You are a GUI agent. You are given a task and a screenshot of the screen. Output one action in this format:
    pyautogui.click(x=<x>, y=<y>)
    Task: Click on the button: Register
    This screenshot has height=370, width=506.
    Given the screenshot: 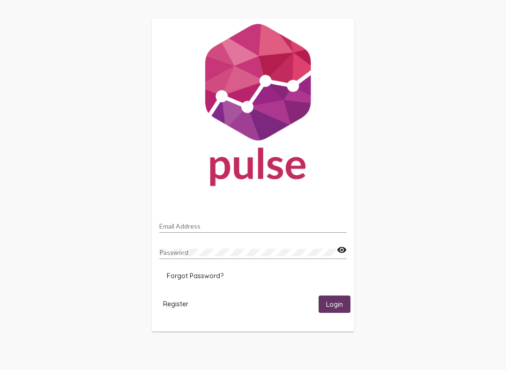 What is the action you would take?
    pyautogui.click(x=176, y=304)
    